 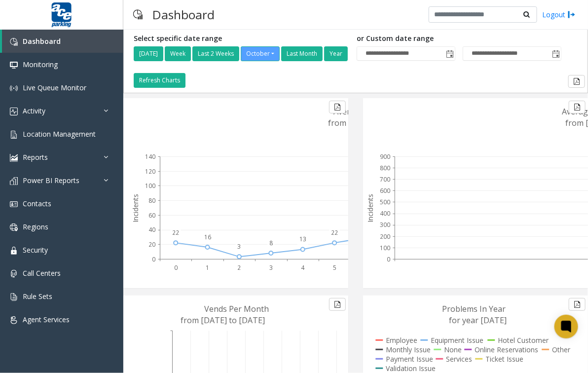 What do you see at coordinates (385, 202) in the screenshot?
I see `text: 500` at bounding box center [385, 202].